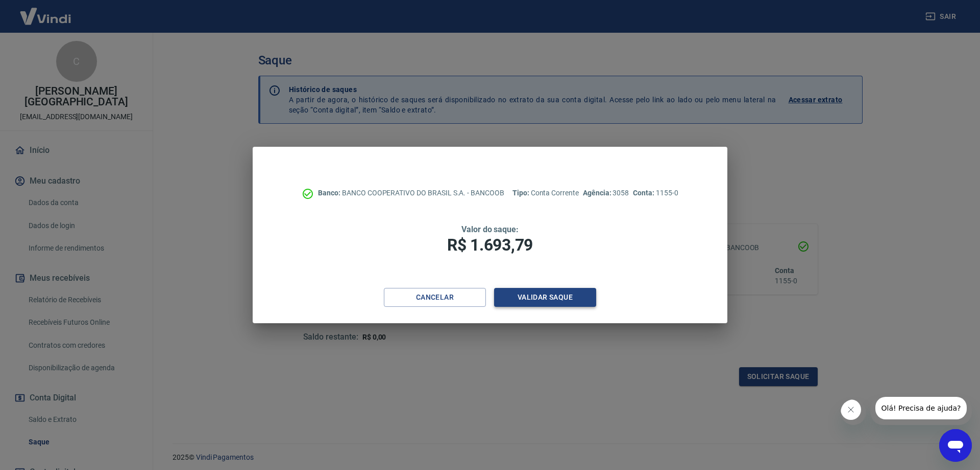 This screenshot has height=470, width=980. What do you see at coordinates (546, 192) in the screenshot?
I see `p: Conta Corrente` at bounding box center [546, 192].